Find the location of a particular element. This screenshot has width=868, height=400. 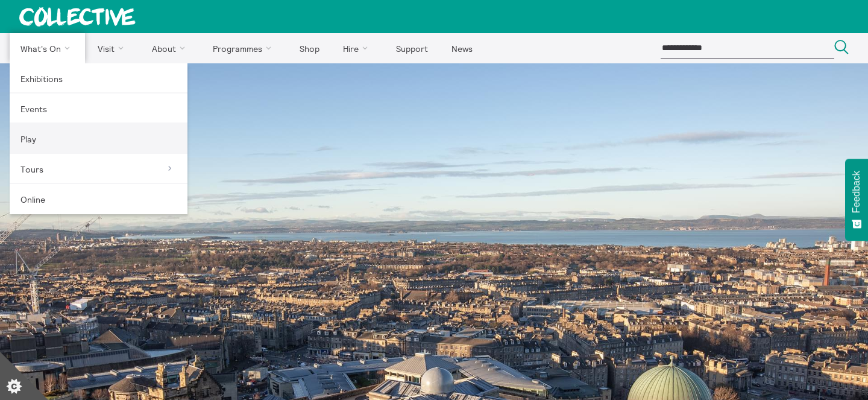

a: Programmes is located at coordinates (244, 48).